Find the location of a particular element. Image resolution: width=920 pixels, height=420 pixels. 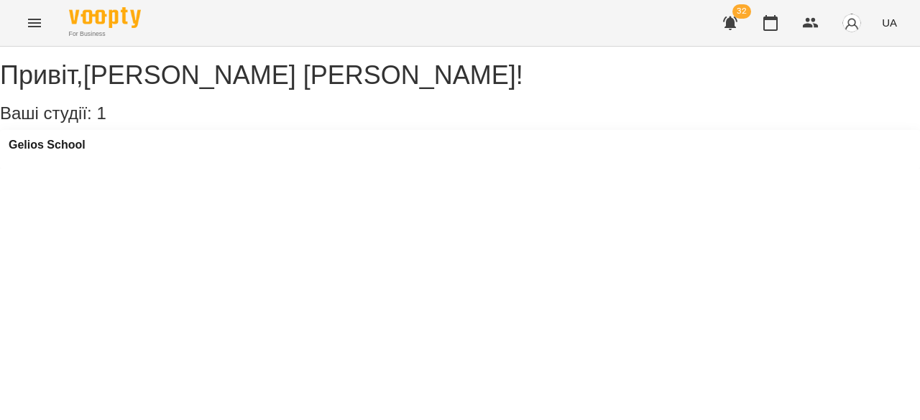

a: Gelios School is located at coordinates (47, 145).